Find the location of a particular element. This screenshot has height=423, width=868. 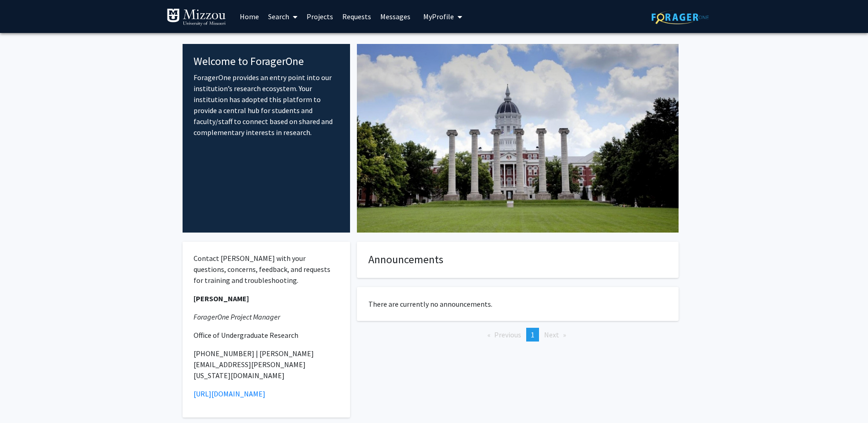

a: Messages is located at coordinates (395, 16).